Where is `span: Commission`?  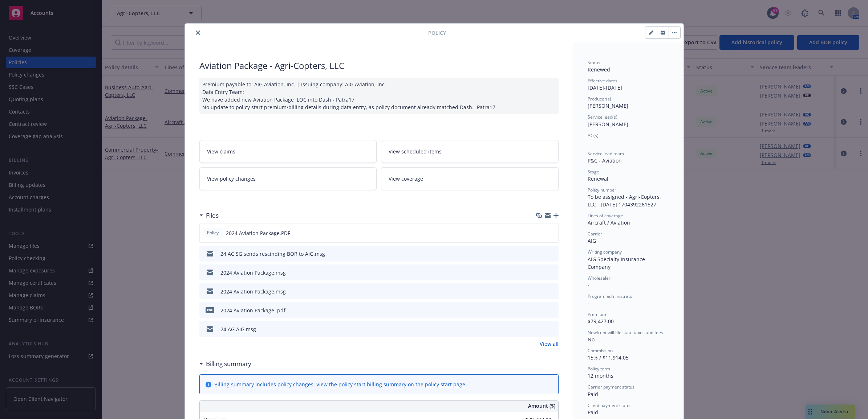 span: Commission is located at coordinates (600, 351).